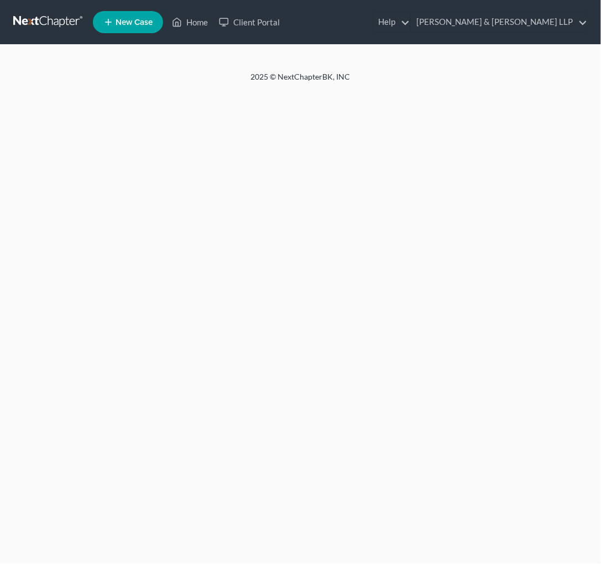 The image size is (601, 564). I want to click on a: Client Portal, so click(249, 22).